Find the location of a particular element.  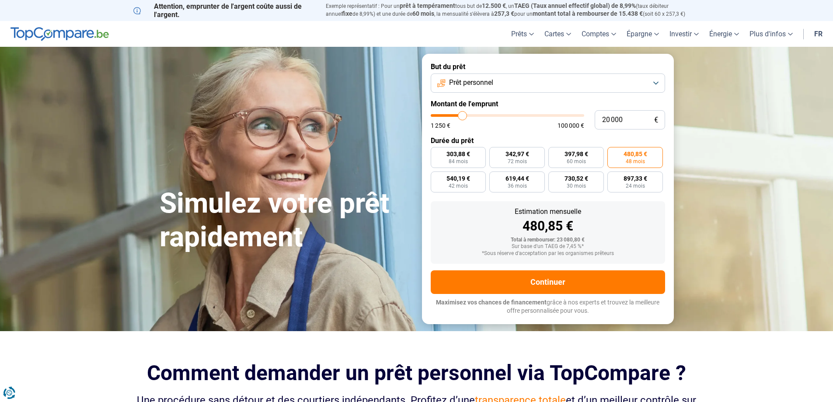

span: montant total à rembourser de 15.438 € is located at coordinates (588, 14).